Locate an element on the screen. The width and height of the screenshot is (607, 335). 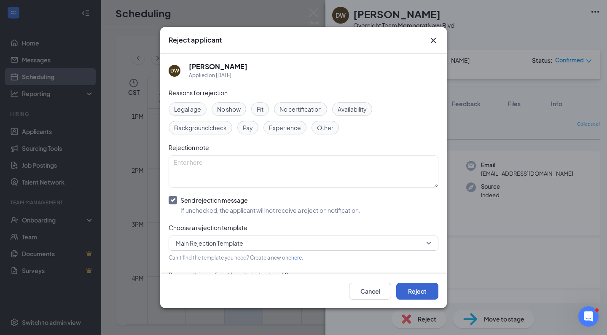
button: Cancel is located at coordinates (370, 291).